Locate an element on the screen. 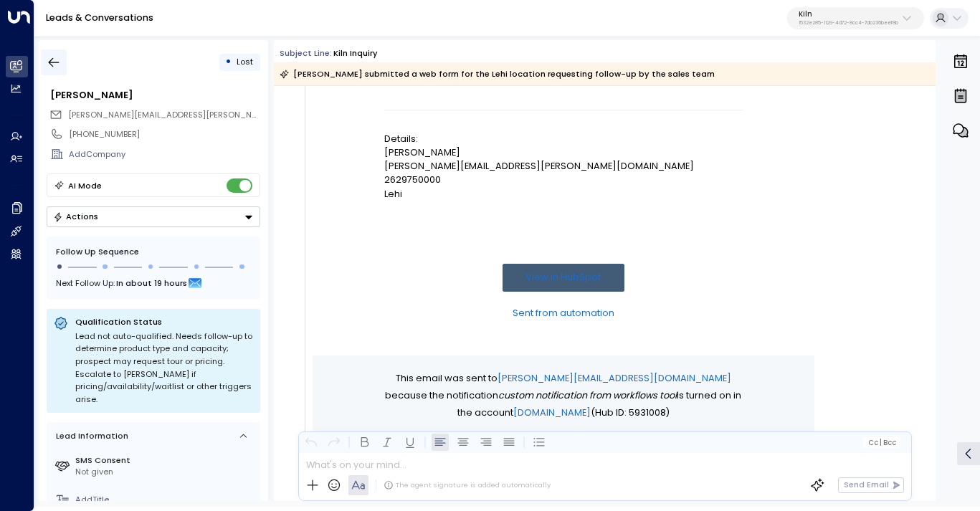 The height and width of the screenshot is (511, 980). div: Lead Information is located at coordinates (90, 435).